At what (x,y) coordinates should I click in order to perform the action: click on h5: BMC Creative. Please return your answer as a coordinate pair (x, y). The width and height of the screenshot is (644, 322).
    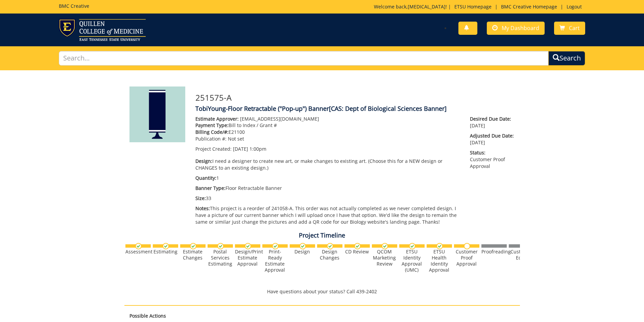
    Looking at the image, I should click on (74, 6).